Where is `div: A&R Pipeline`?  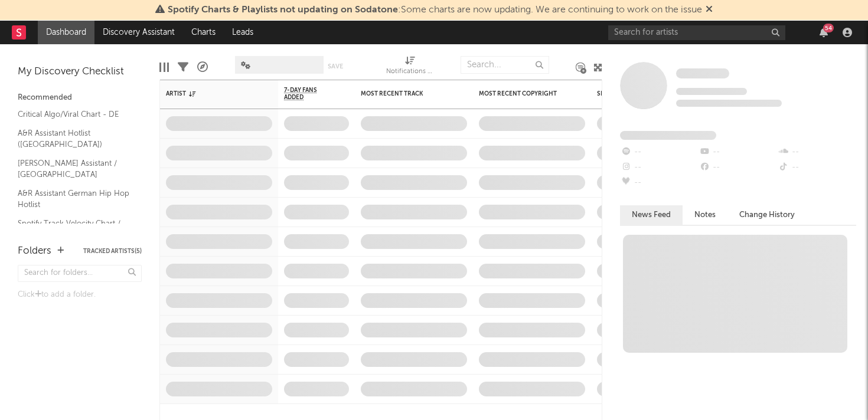
div: A&R Pipeline is located at coordinates (202, 67).